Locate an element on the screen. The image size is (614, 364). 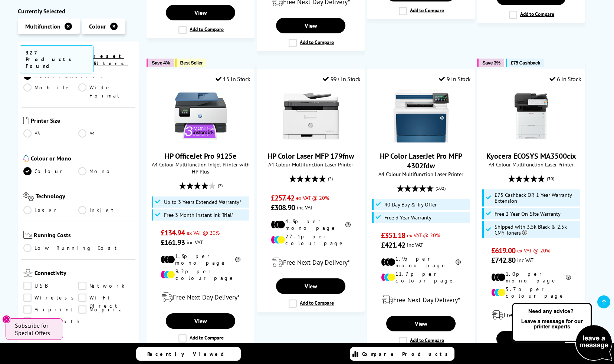
div: 15 In Stock is located at coordinates (233, 79).